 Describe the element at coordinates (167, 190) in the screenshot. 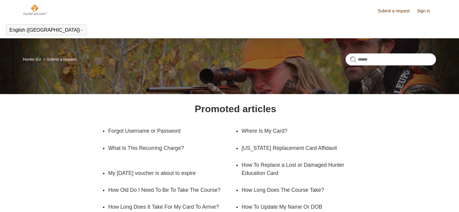

I see `a: How Old Do I Need To Be To Take The Course?` at that location.